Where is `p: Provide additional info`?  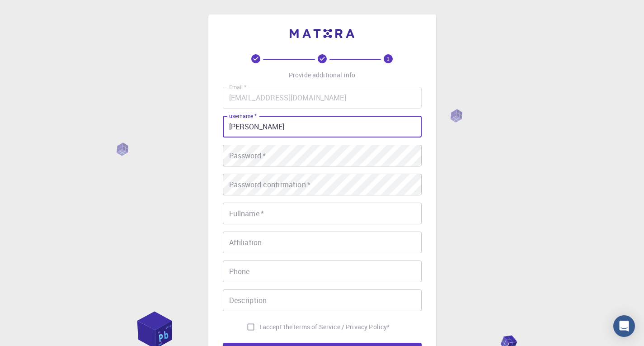
p: Provide additional info is located at coordinates (322, 75).